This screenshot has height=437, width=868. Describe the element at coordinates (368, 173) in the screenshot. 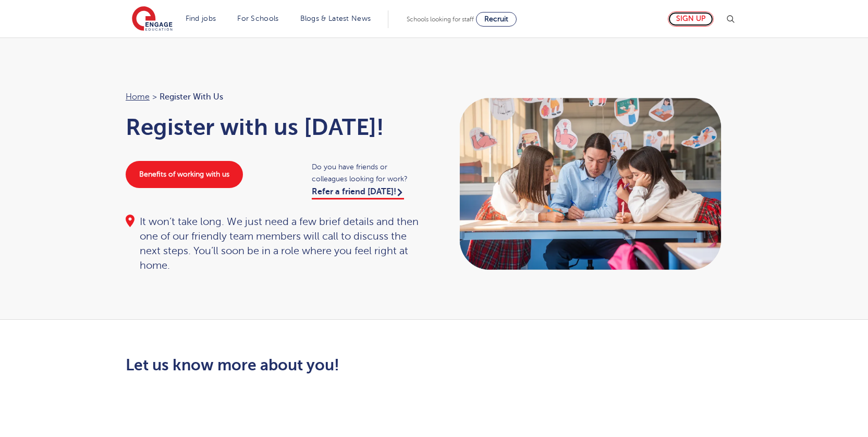

I see `span: Do you have friends or colleagues looking for work?` at that location.